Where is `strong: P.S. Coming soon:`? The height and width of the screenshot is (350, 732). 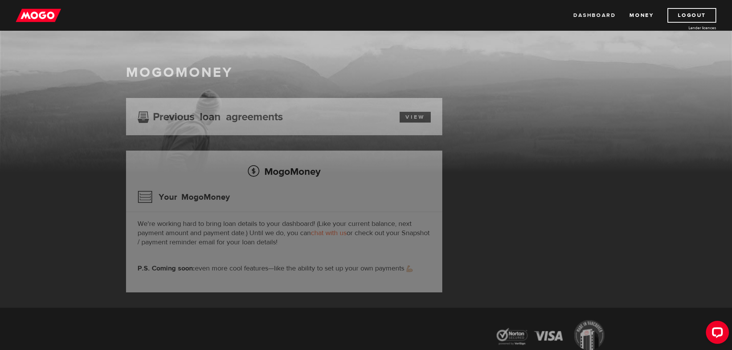 strong: P.S. Coming soon: is located at coordinates (166, 268).